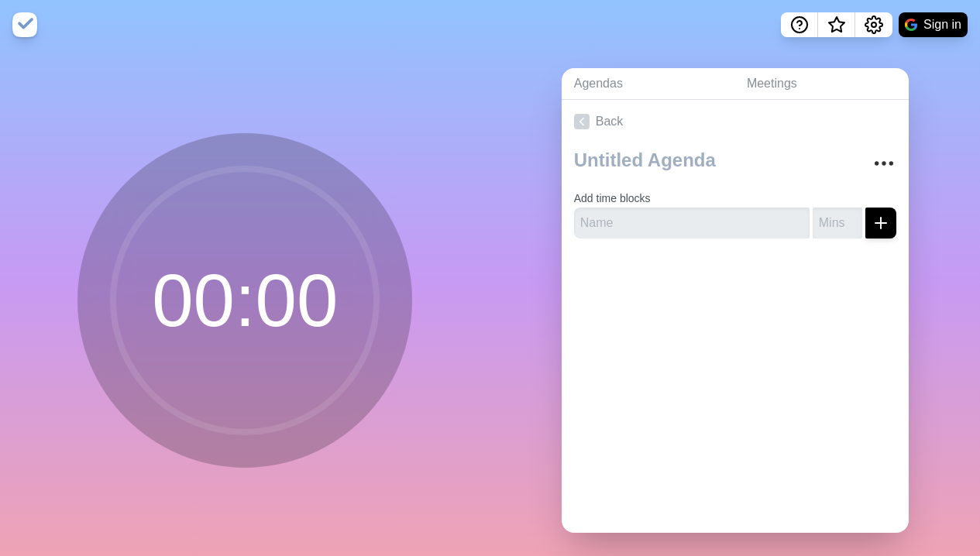  Describe the element at coordinates (837, 25) in the screenshot. I see `button: What’s new` at that location.